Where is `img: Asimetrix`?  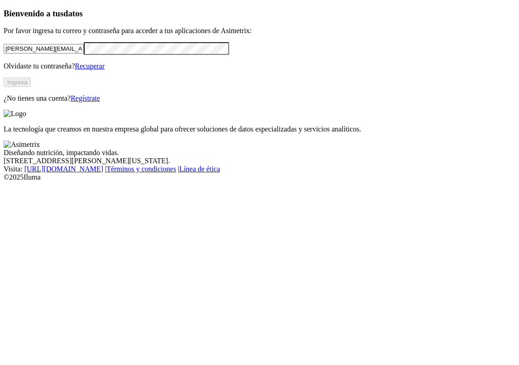
img: Asimetrix is located at coordinates (22, 145).